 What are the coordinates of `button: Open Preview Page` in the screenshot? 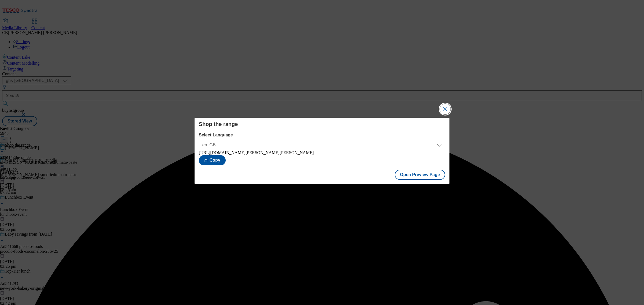 It's located at (420, 175).